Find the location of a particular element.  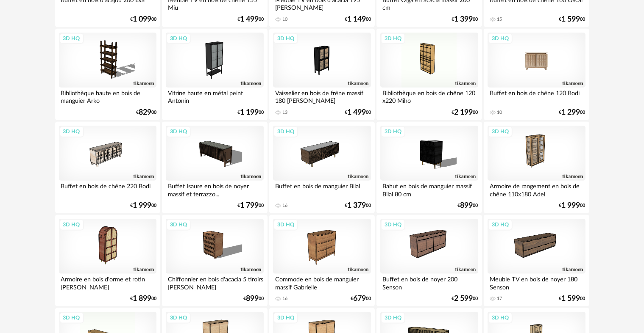

span: 1 799 is located at coordinates (250, 206).